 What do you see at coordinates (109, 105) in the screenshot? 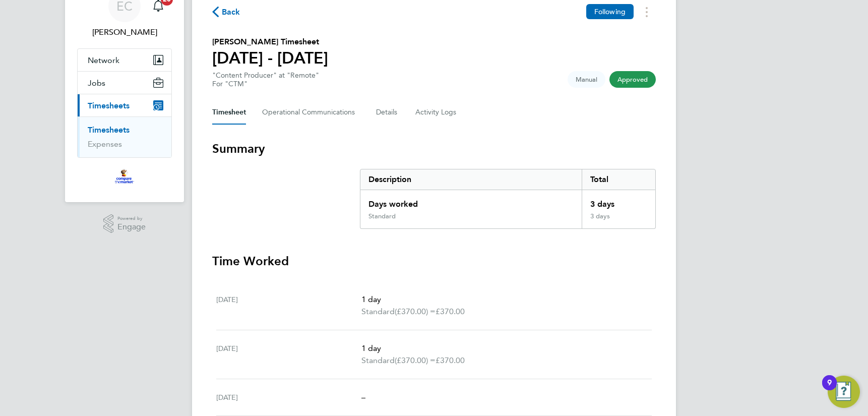
I see `span: Timesheets` at bounding box center [109, 105].